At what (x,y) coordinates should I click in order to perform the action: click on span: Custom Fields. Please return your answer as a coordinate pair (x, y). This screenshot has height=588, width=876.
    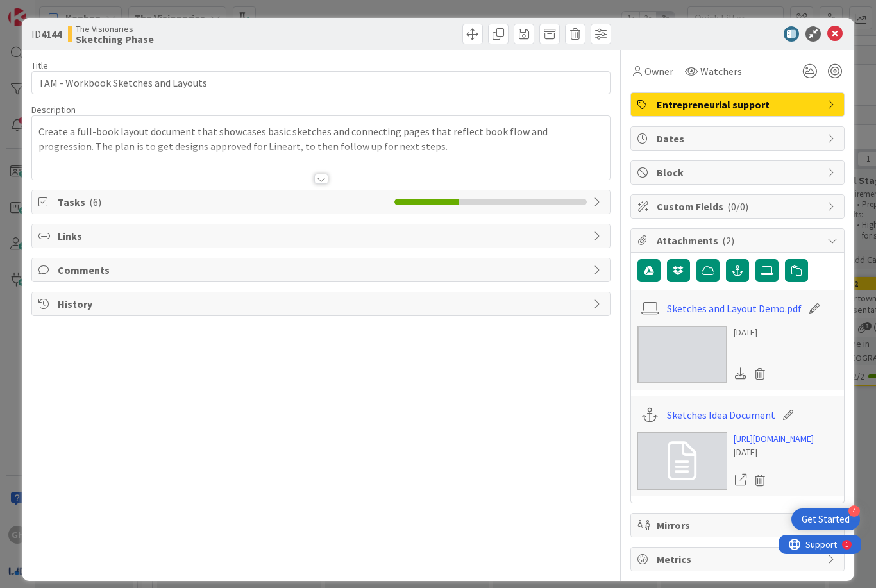
    Looking at the image, I should click on (739, 207).